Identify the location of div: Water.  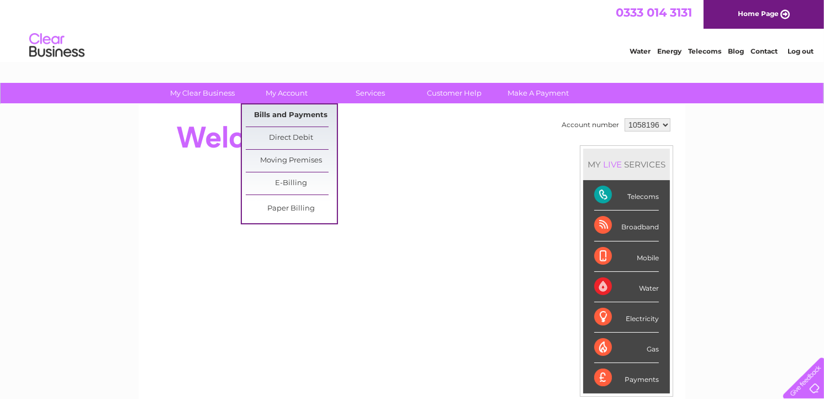
(626, 287).